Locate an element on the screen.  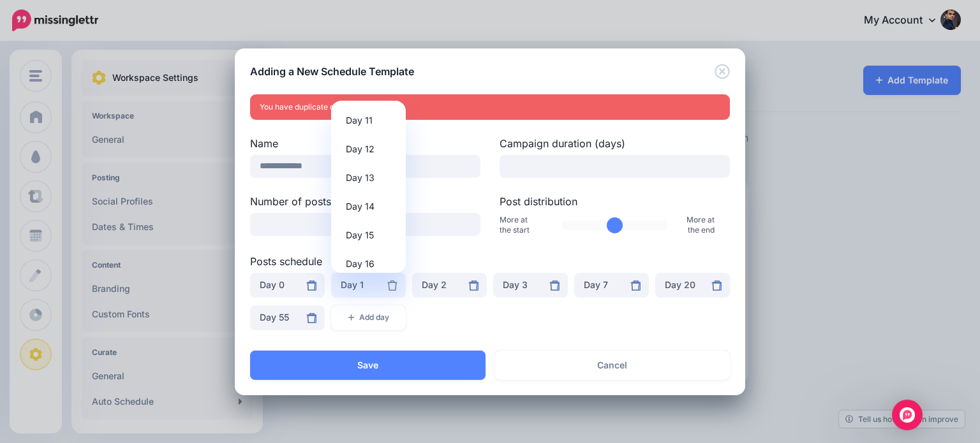
span: Day 14 is located at coordinates (360, 206).